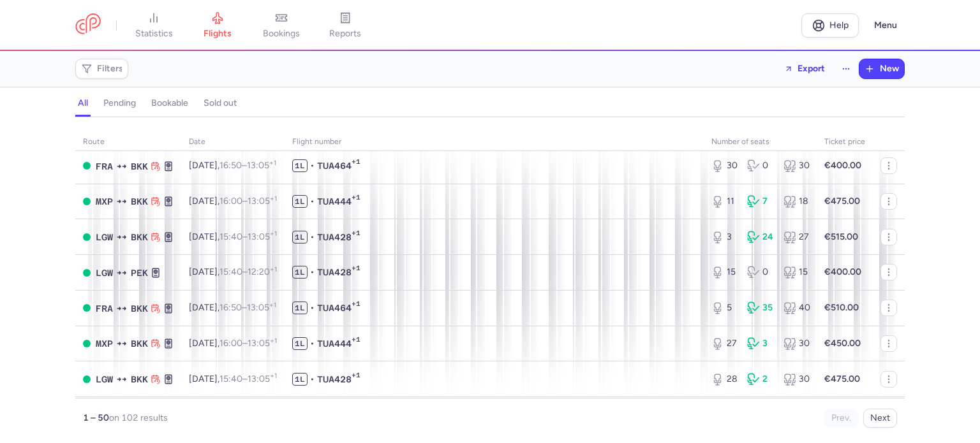 The height and width of the screenshot is (443, 980). I want to click on button: New, so click(882, 69).